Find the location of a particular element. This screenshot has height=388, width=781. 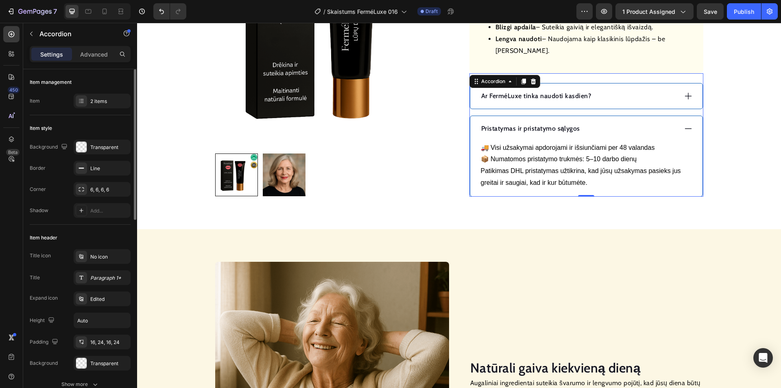

div: Expand icon is located at coordinates (44, 298).